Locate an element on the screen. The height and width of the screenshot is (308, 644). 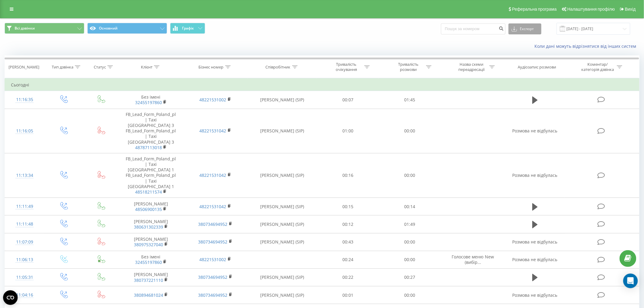
div: 11:06:13 is located at coordinates (25, 260).